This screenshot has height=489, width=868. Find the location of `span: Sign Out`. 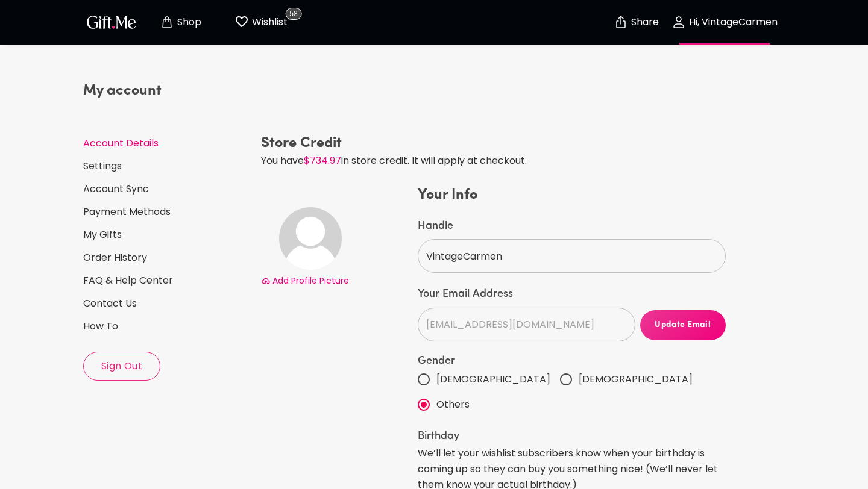

span: Sign Out is located at coordinates (122, 366).